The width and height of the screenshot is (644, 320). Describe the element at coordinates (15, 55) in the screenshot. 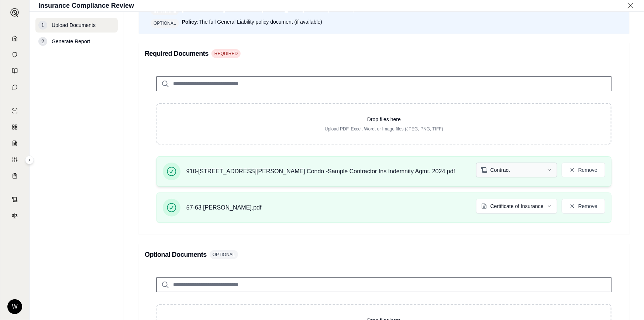

I see `a: Documents Vault` at that location.